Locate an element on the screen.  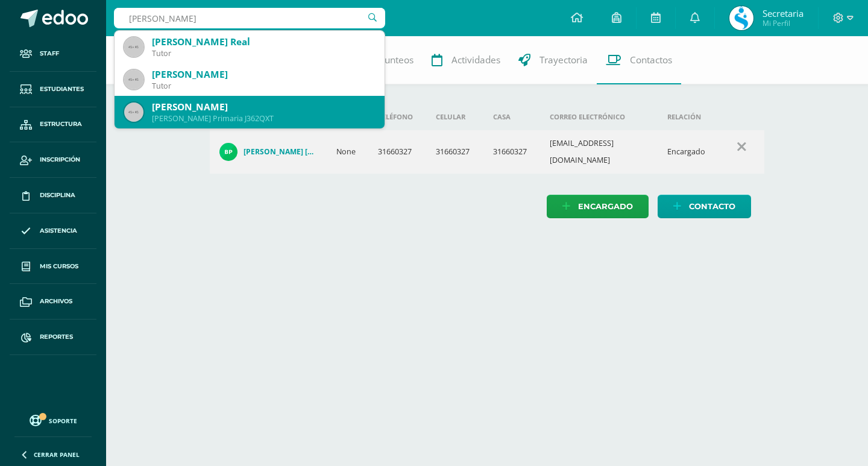
a: Mis cursos is located at coordinates (53, 267).